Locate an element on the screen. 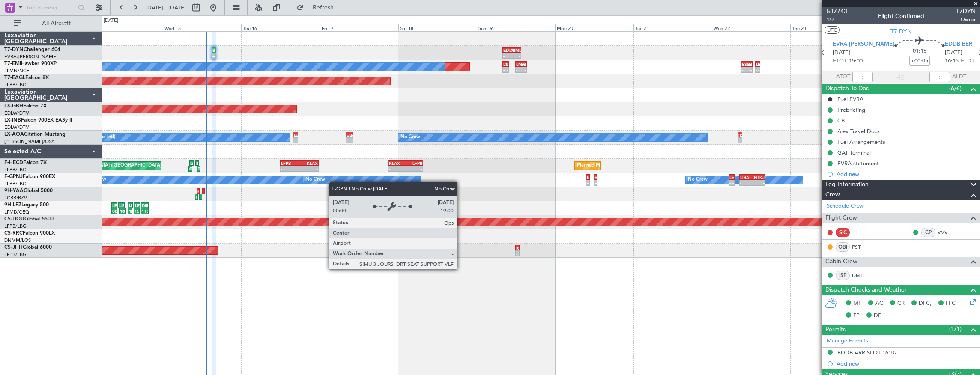 Image resolution: width=980 pixels, height=375 pixels. span: CR is located at coordinates (900, 304).